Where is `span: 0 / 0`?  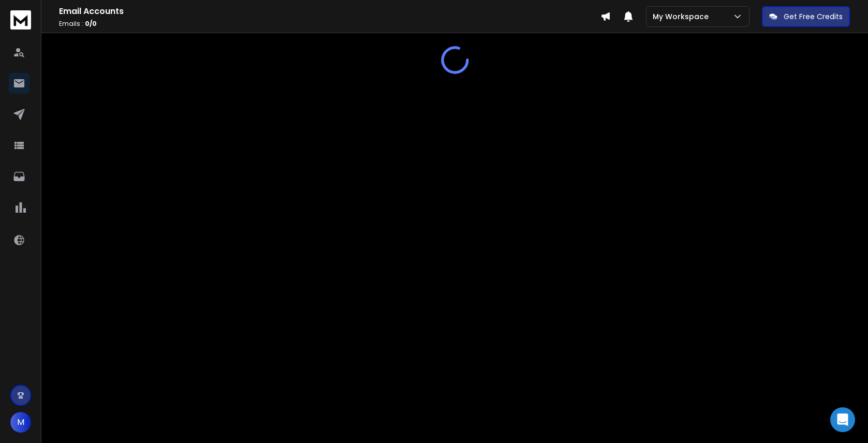
span: 0 / 0 is located at coordinates (91, 23).